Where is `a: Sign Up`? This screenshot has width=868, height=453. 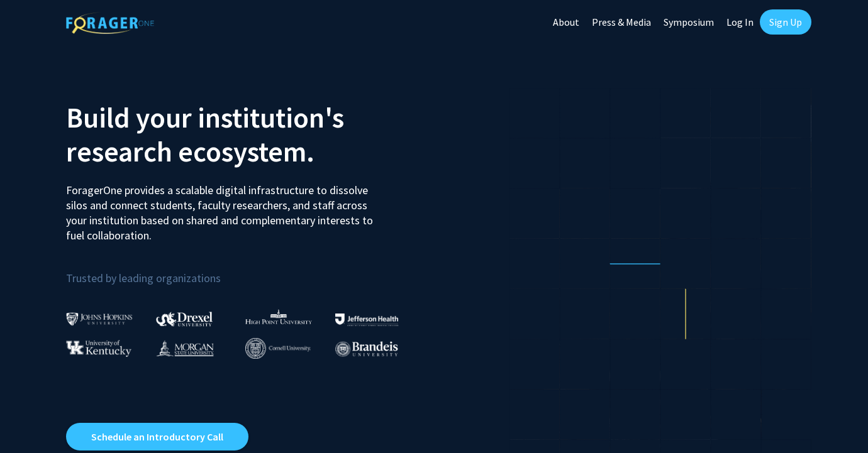 a: Sign Up is located at coordinates (786, 22).